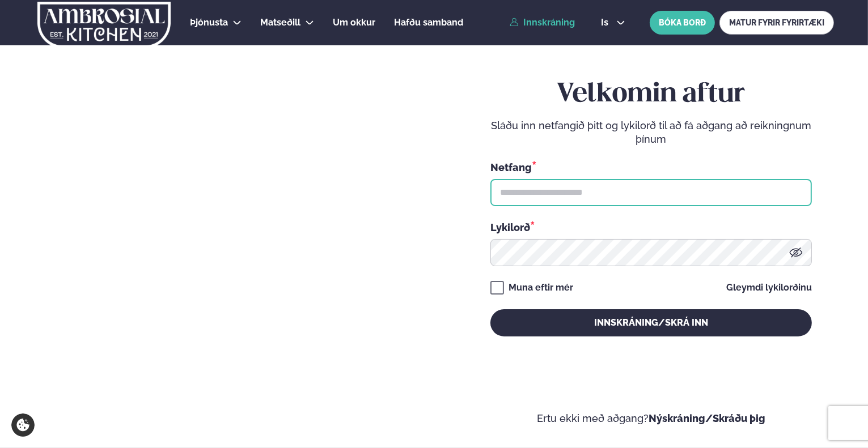 Image resolution: width=868 pixels, height=448 pixels. What do you see at coordinates (280, 22) in the screenshot?
I see `span: Matseðill` at bounding box center [280, 22].